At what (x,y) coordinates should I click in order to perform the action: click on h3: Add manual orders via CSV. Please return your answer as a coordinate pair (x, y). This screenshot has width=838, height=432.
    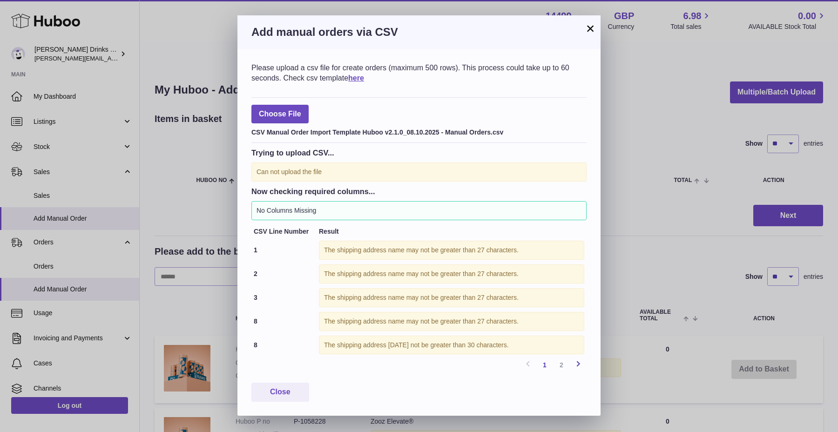
    Looking at the image, I should click on (419, 32).